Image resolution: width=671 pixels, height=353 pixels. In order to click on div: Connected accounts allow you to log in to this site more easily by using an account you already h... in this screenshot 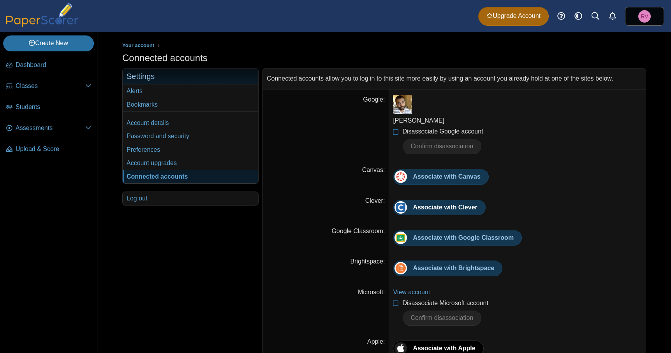, I will do `click(454, 79)`.